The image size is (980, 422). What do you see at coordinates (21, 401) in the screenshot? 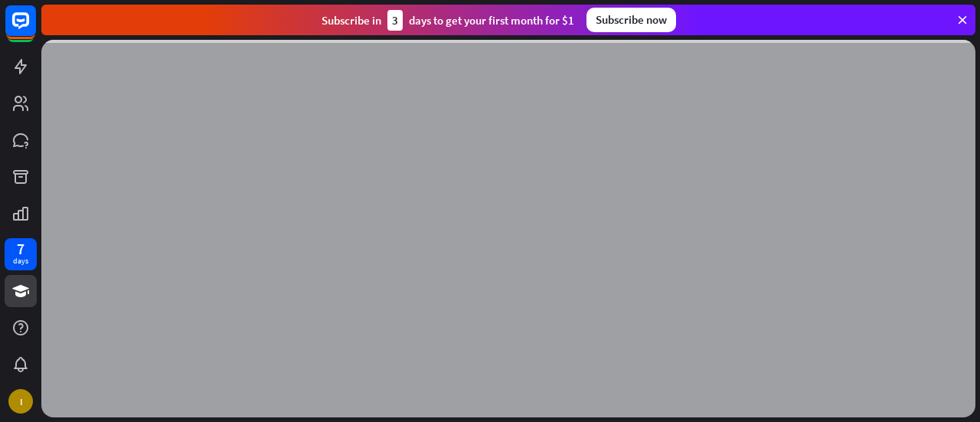
I see `div: I` at bounding box center [21, 401].